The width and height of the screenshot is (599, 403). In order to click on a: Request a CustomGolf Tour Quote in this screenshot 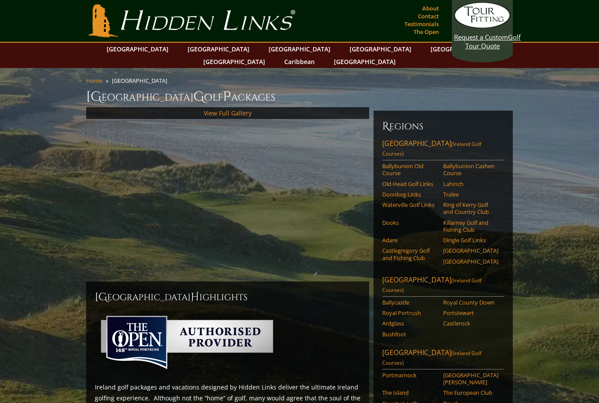, I will do `click(482, 26)`.